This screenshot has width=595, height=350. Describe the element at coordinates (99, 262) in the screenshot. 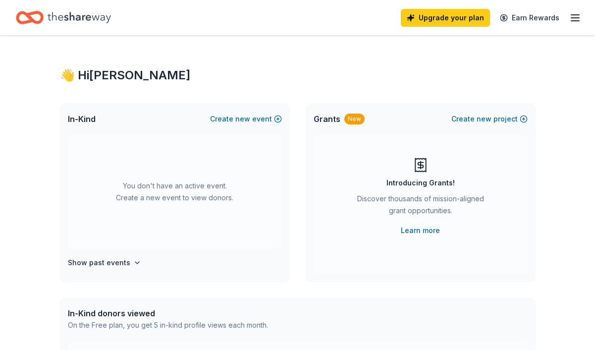

I see `h4: Show past events` at that location.